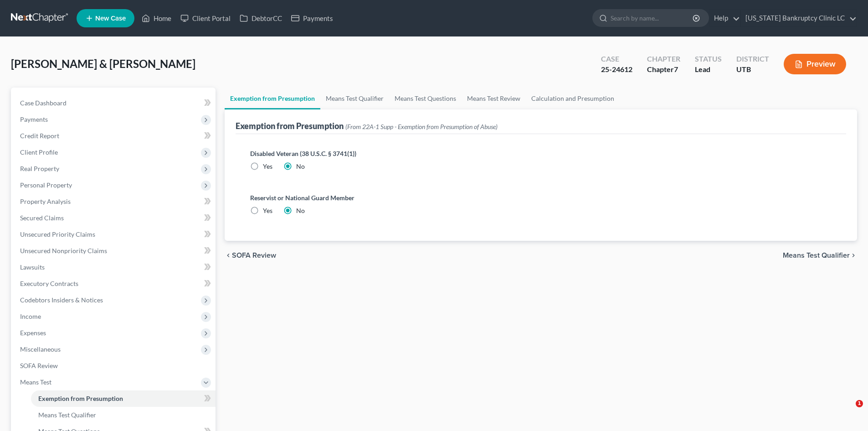 This screenshot has width=868, height=431. I want to click on div: Exemption from Presumption, so click(367, 126).